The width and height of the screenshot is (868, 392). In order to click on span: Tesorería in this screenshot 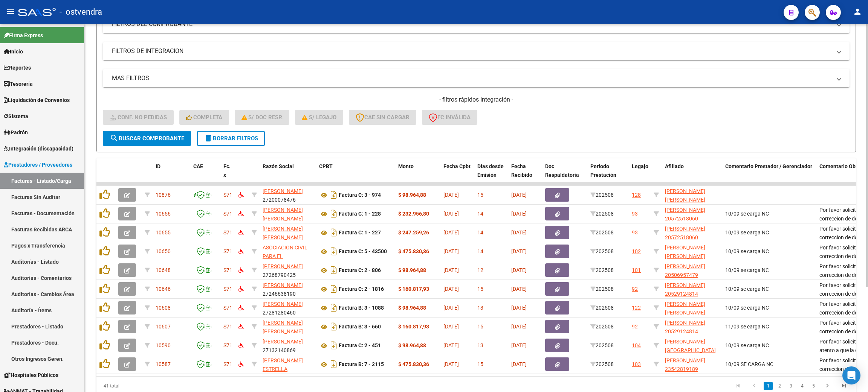, I will do `click(18, 84)`.